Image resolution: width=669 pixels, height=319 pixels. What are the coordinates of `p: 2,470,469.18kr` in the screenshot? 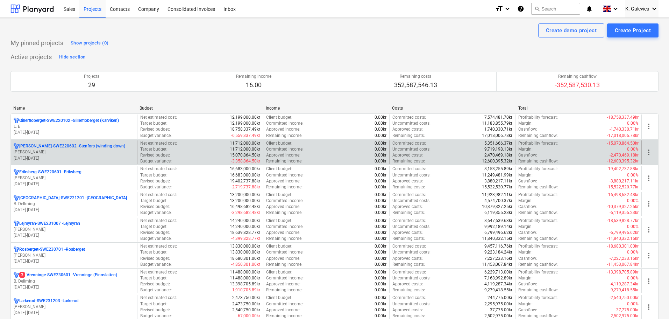 It's located at (498, 155).